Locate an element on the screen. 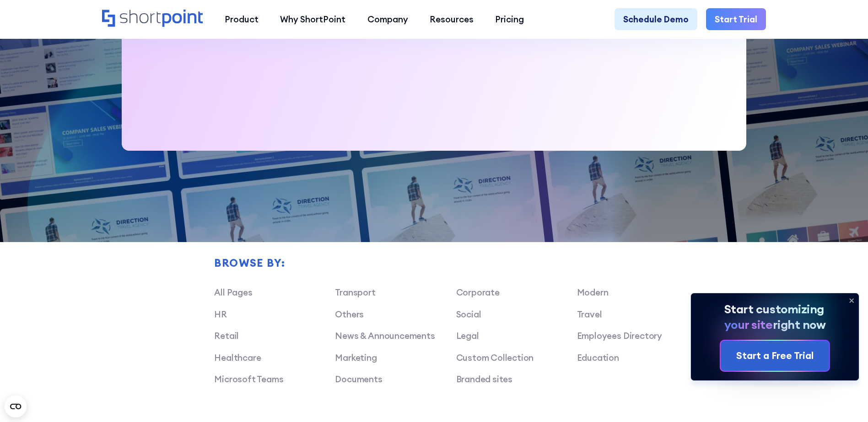 The width and height of the screenshot is (868, 422). a: Legal is located at coordinates (467, 336).